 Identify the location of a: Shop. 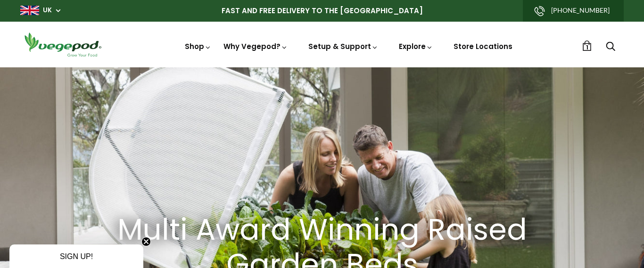
(198, 46).